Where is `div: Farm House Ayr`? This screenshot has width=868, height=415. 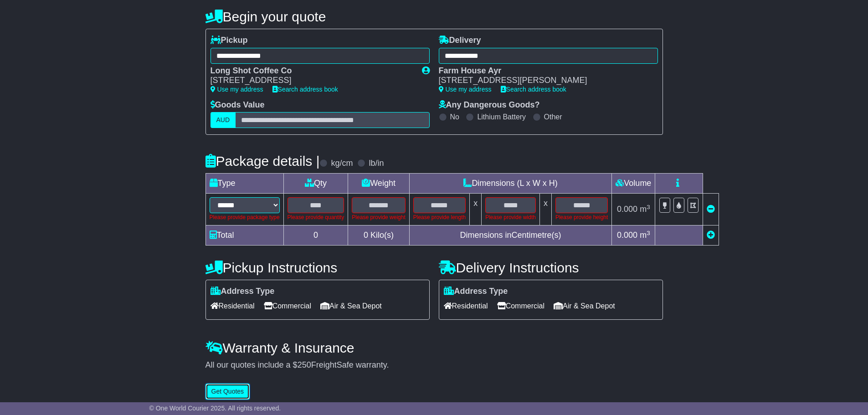
div: Farm House Ayr is located at coordinates (544, 71).